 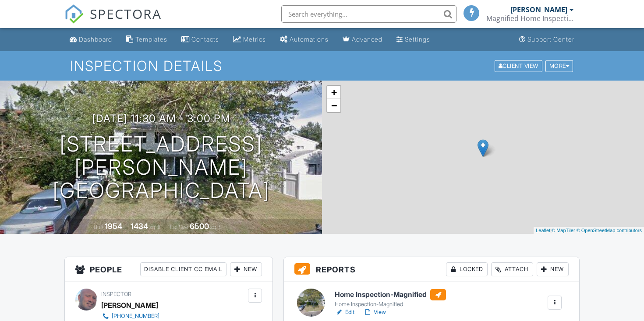 What do you see at coordinates (390, 305) in the screenshot?
I see `div: Home Inspection-Magnified` at bounding box center [390, 305].